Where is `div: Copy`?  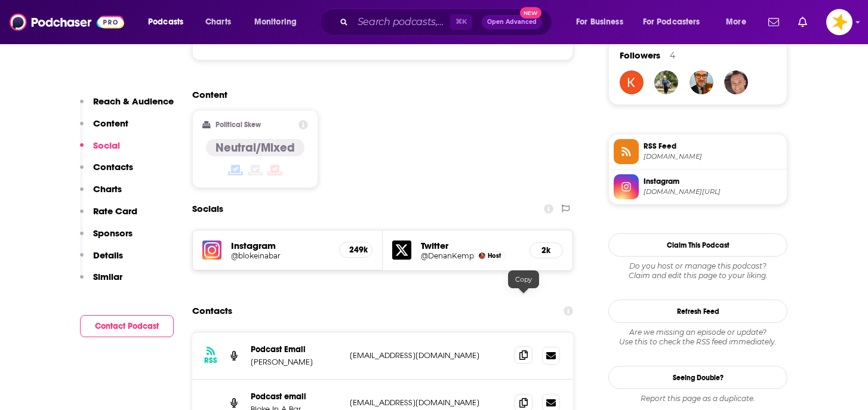 div: Copy is located at coordinates (523, 279).